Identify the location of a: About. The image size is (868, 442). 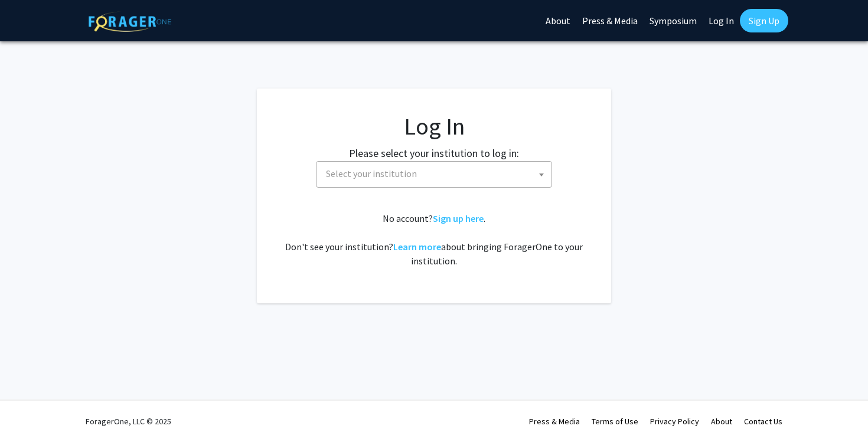
(722, 422).